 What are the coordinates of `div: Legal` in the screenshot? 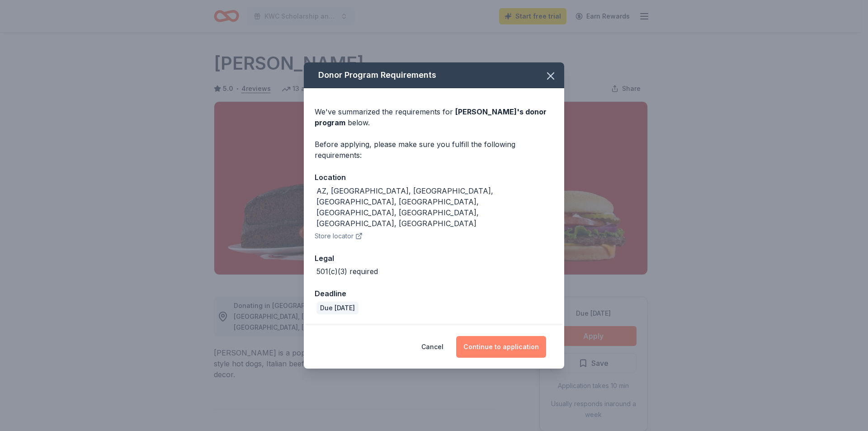 It's located at (434, 258).